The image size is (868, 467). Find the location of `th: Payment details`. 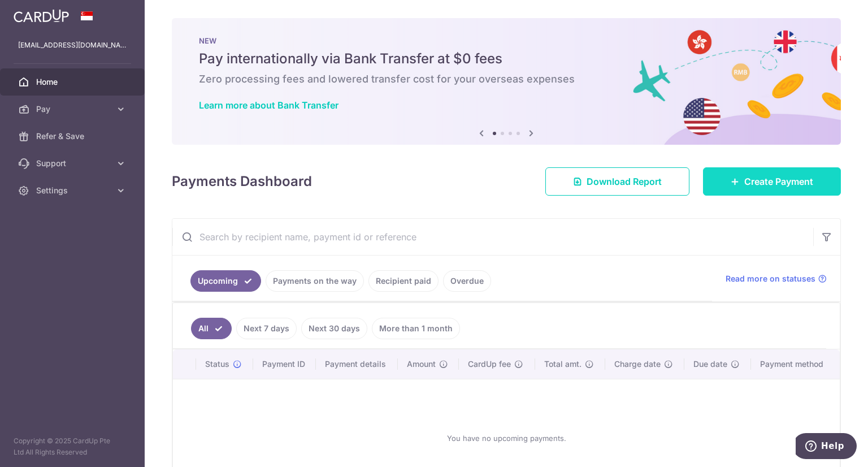

th: Payment details is located at coordinates (356, 364).